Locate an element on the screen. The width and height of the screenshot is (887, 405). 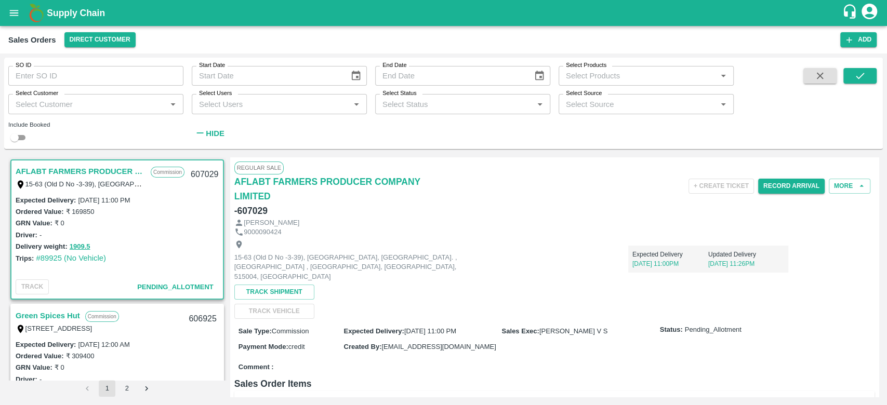
label: ₹ 169850 is located at coordinates (79, 211).